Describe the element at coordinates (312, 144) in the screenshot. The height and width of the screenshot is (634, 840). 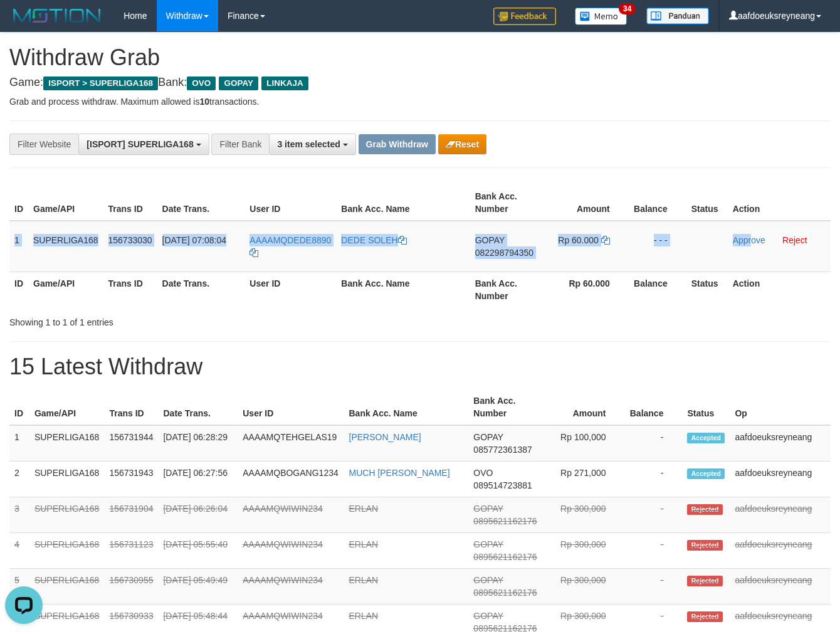
I see `button: 3 item selected` at that location.